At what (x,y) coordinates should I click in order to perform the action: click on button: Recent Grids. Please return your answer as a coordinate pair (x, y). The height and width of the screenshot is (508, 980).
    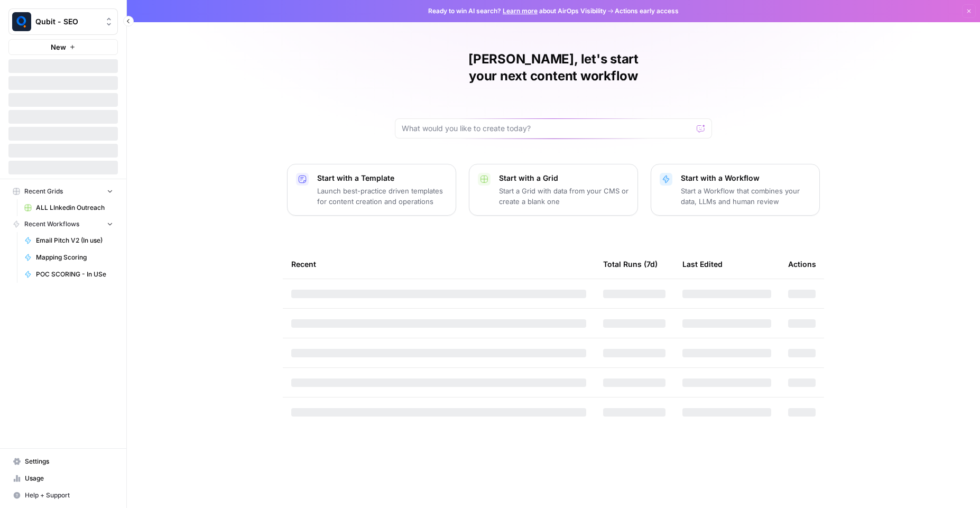
    Looking at the image, I should click on (63, 192).